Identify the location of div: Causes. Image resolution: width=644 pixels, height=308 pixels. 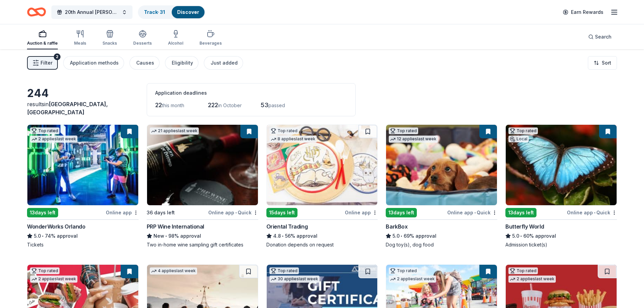
(145, 63).